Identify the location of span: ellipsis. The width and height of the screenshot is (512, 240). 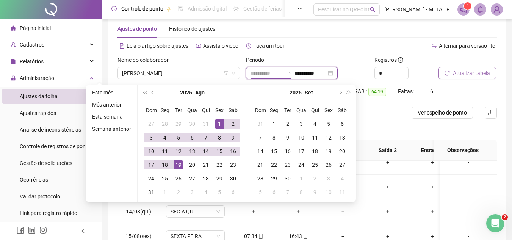
(300, 9).